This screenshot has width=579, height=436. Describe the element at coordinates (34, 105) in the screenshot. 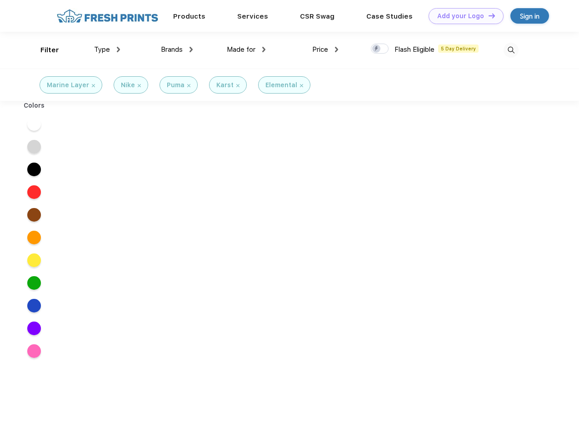

I see `div: Colors` at that location.